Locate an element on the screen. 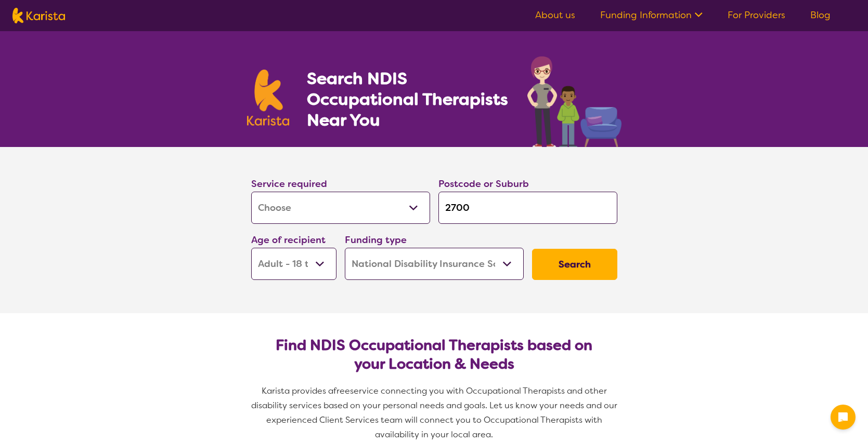  span: Karista provides a is located at coordinates (298, 390).